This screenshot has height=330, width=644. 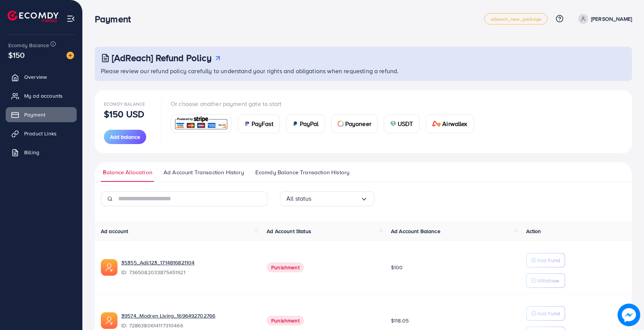 What do you see at coordinates (415, 231) in the screenshot?
I see `span: Ad Account Balance` at bounding box center [415, 231].